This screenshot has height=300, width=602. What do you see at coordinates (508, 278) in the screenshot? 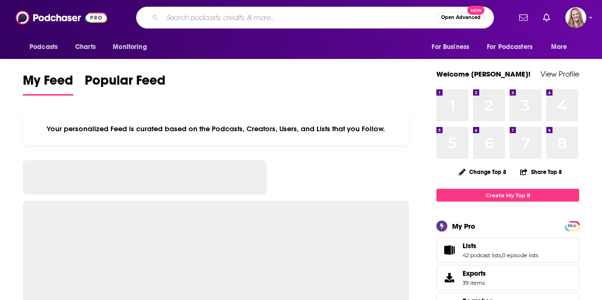
I see `a: Exports` at bounding box center [508, 278].